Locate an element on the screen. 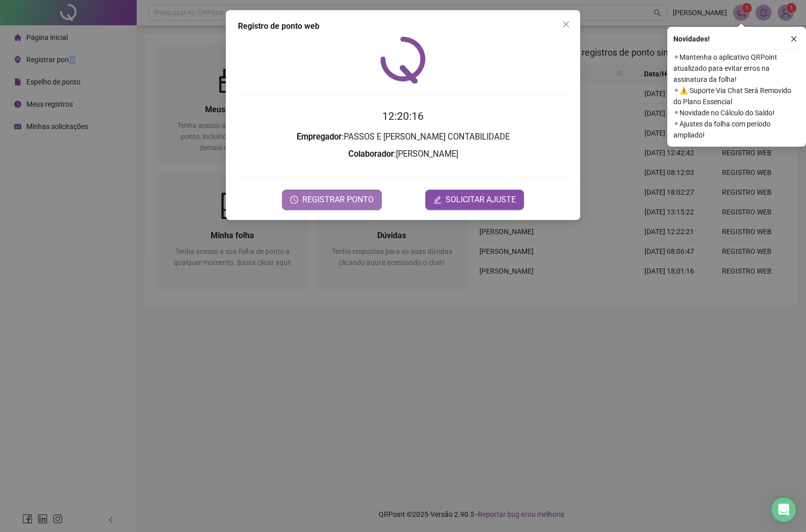 Image resolution: width=806 pixels, height=532 pixels. img: QRPoint is located at coordinates (403, 59).